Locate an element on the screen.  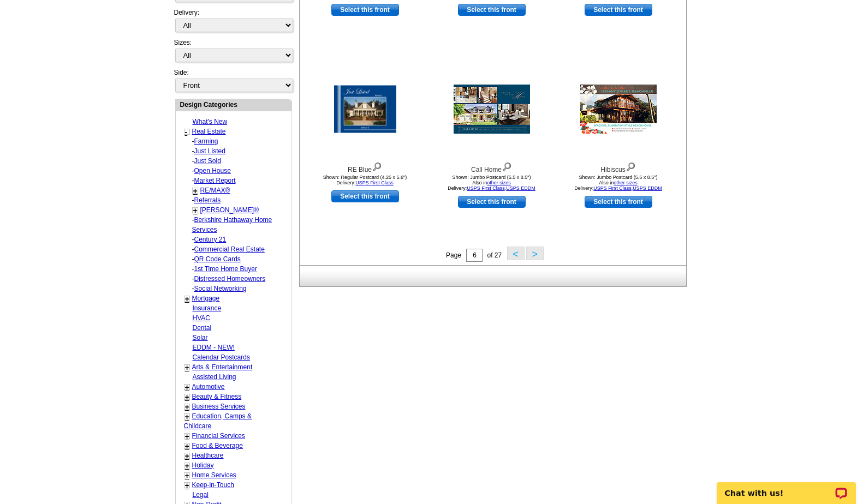
a: 1st Time Home Buyer is located at coordinates (225, 269).